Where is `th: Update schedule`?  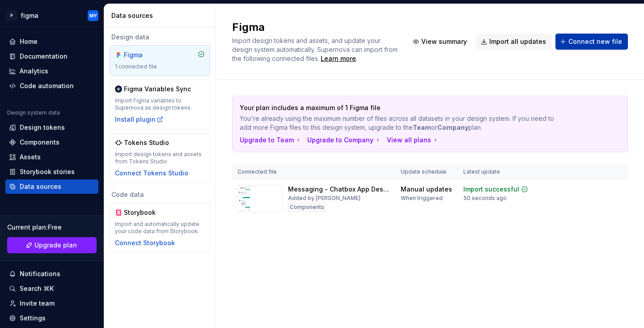 th: Update schedule is located at coordinates (427, 172).